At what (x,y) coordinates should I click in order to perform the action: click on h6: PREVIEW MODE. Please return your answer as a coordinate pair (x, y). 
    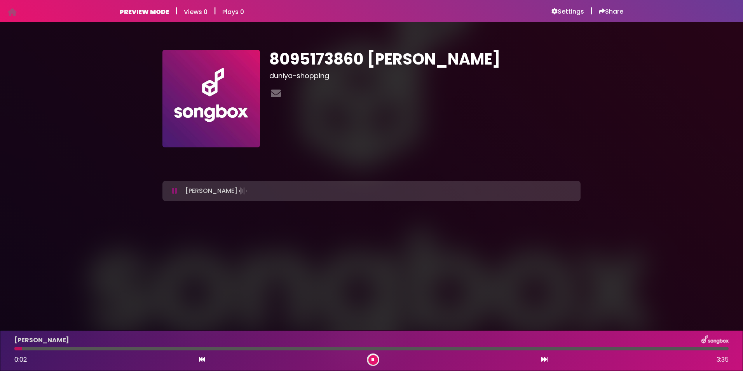
    Looking at the image, I should click on (144, 12).